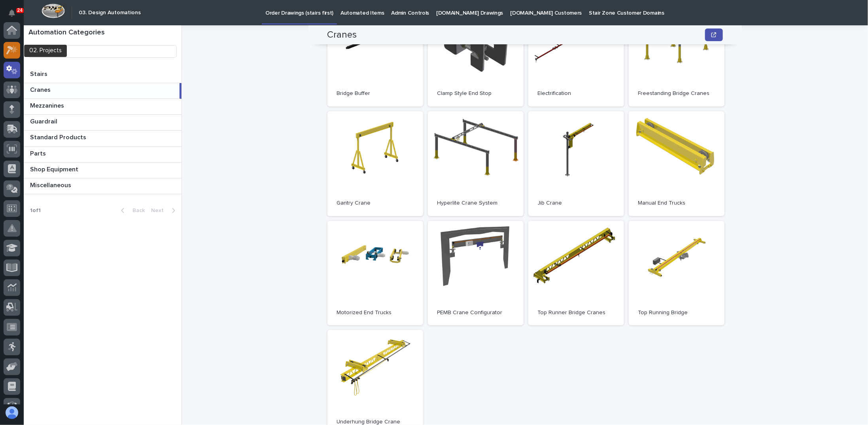 The width and height of the screenshot is (868, 425). I want to click on a: MiscellaneousMiscellaneous, so click(102, 186).